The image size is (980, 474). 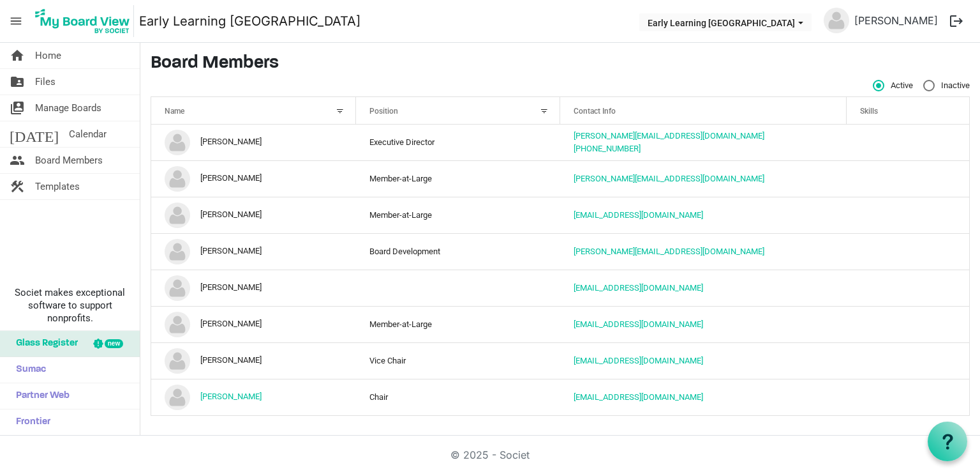 I want to click on td: allison@earlylearningshelbycounty.com317-642-9841 is template cell column header Contact Info, so click(x=703, y=142).